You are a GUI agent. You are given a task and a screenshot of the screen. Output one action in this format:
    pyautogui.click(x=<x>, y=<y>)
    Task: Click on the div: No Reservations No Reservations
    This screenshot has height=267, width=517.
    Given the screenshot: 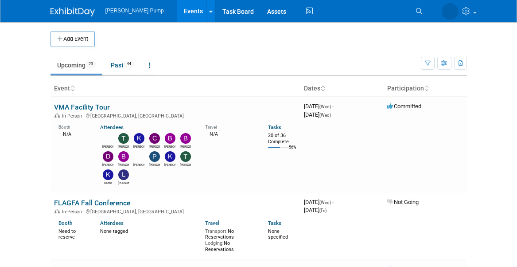 What is the action you would take?
    pyautogui.click(x=230, y=239)
    